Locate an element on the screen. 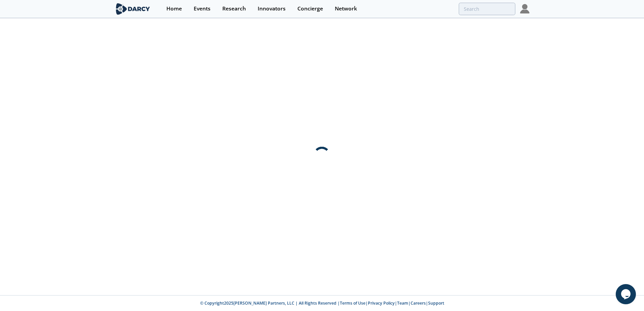  a: Team is located at coordinates (403, 303).